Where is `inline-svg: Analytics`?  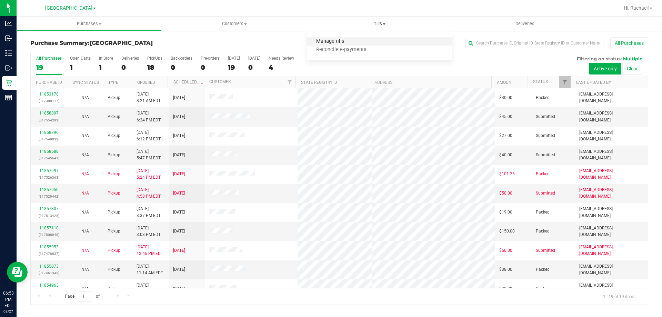
inline-svg: Analytics is located at coordinates (9, 23).